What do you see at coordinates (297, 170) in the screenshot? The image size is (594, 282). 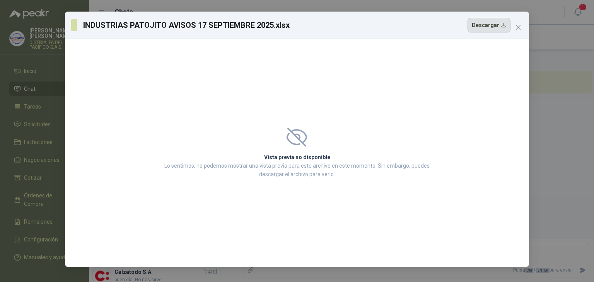 I see `p: Lo sentimos, no podemos mostrar una vista previa para este archivo en este momento. Sin embargo, ...` at bounding box center [297, 170].